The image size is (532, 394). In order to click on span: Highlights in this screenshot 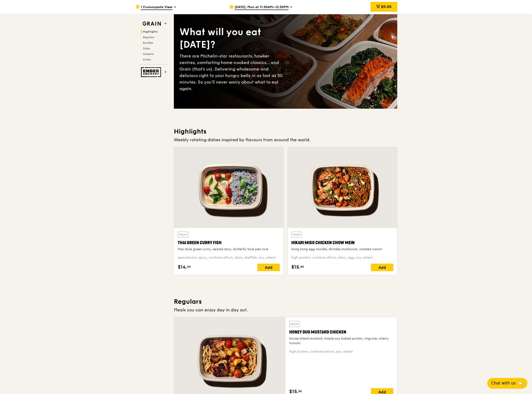, I will do `click(150, 32)`.